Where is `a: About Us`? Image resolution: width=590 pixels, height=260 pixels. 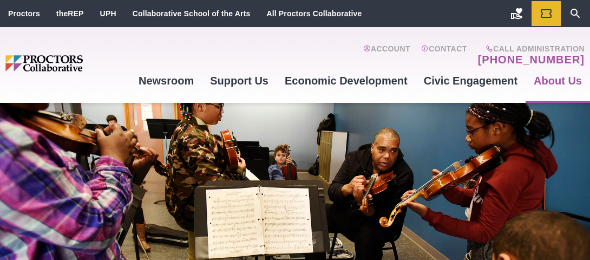 a: About Us is located at coordinates (557, 81).